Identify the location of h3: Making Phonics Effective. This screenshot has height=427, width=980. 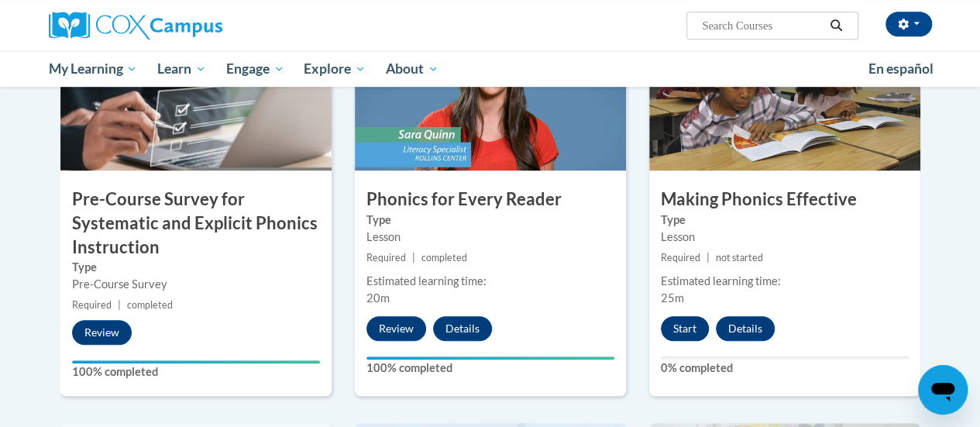
(785, 199).